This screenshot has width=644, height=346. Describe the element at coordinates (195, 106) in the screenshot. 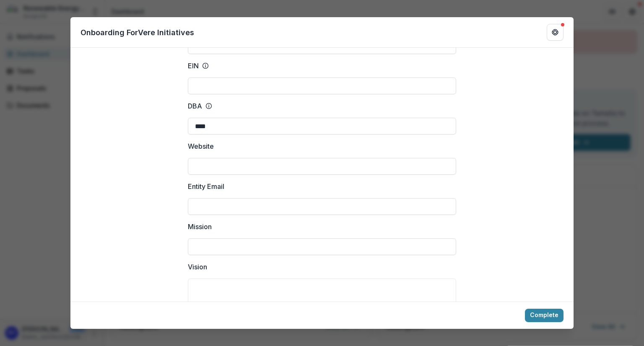

I see `p: DBA` at that location.